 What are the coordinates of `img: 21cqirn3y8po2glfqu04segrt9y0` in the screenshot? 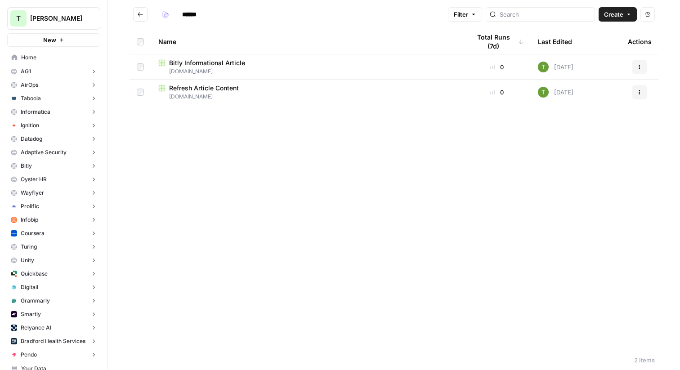 It's located at (14, 287).